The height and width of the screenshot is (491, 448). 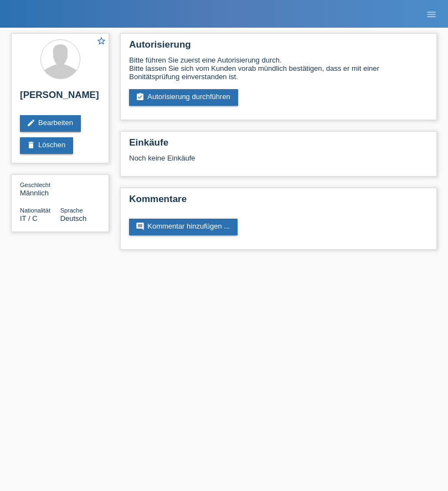 I want to click on a: editBearbeiten, so click(x=51, y=123).